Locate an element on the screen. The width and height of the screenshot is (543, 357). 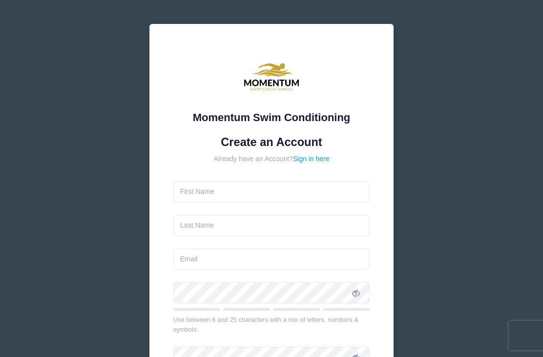
input: First Name is located at coordinates (271, 191).